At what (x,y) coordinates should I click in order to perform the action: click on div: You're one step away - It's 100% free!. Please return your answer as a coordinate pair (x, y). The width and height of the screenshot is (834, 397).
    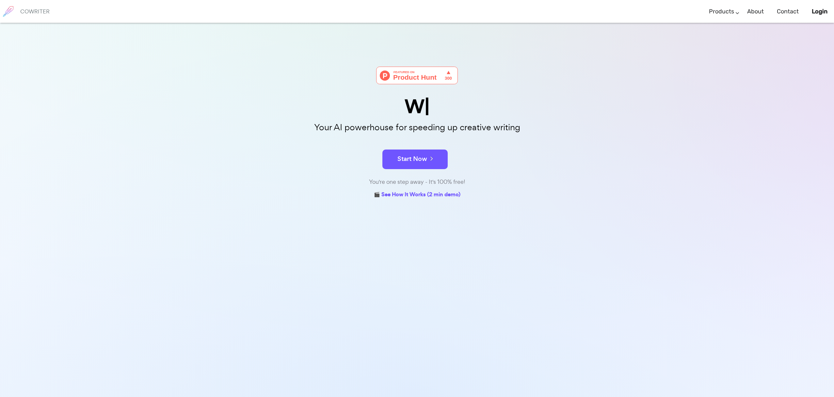
    Looking at the image, I should click on (417, 182).